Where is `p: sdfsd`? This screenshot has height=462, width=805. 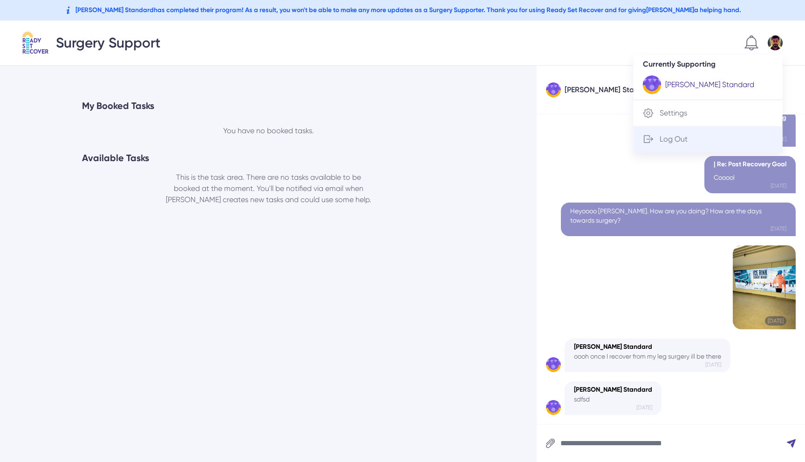
p: sdfsd is located at coordinates (613, 399).